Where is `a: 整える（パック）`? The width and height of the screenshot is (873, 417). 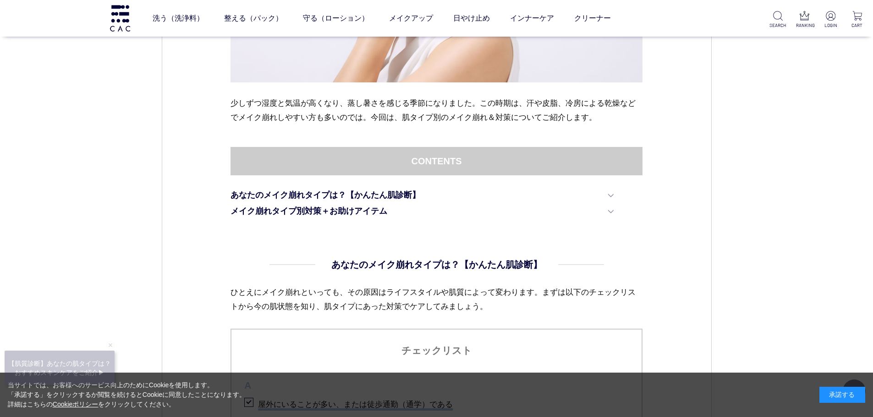 a: 整える（パック） is located at coordinates (253, 18).